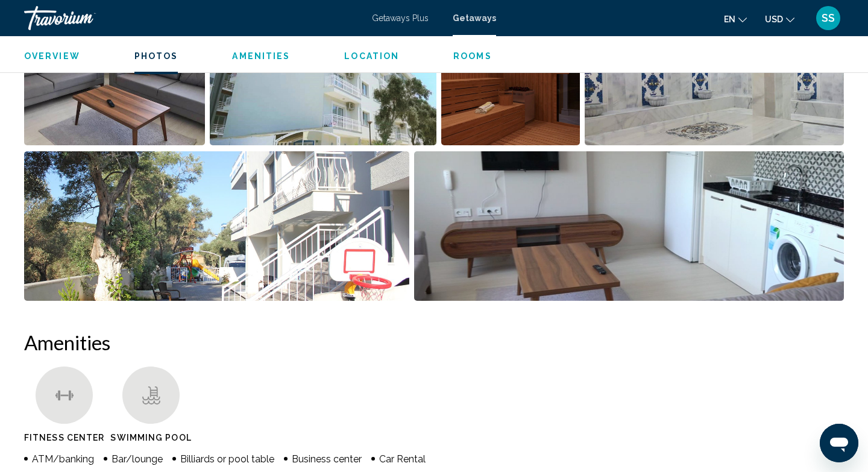  I want to click on span: Amenities, so click(261, 56).